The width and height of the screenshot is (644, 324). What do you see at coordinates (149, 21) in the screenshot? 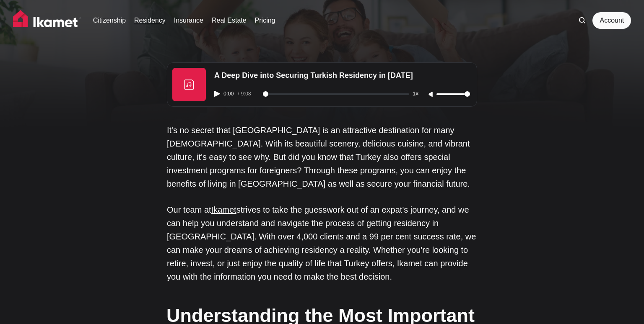
I see `a: Residency` at bounding box center [149, 21].